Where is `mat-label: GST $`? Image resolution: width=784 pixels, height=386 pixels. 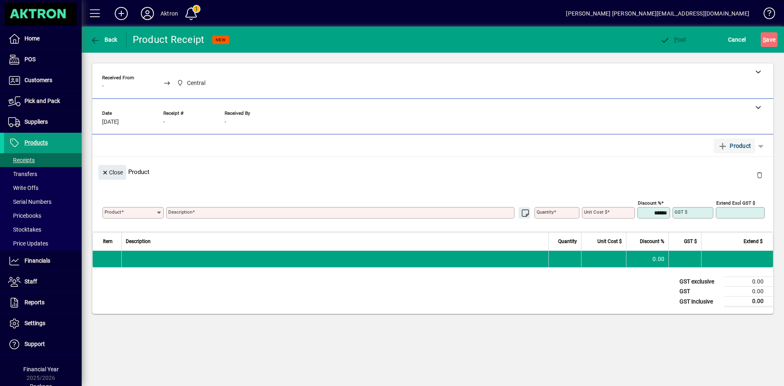 mat-label: GST $ is located at coordinates (681, 212).